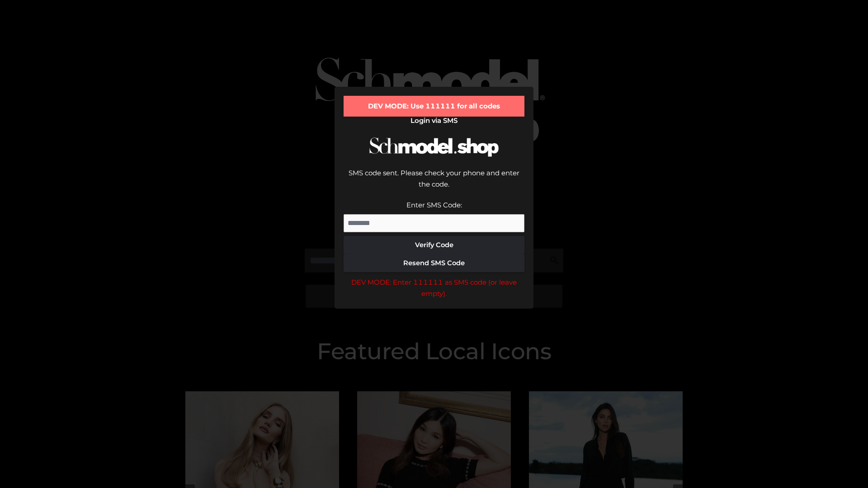  I want to click on h2: Login via SMS, so click(434, 120).